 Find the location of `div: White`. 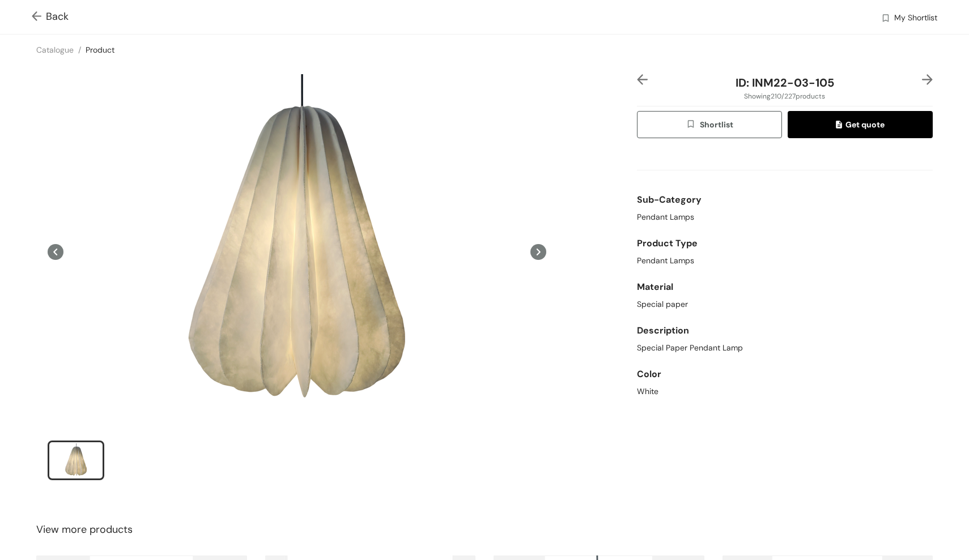

div: White is located at coordinates (785, 391).